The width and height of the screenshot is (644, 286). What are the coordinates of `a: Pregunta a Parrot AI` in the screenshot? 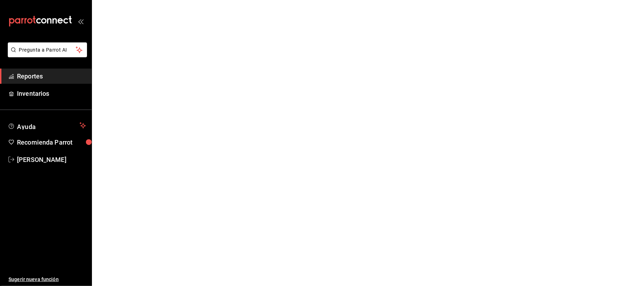 It's located at (46, 55).